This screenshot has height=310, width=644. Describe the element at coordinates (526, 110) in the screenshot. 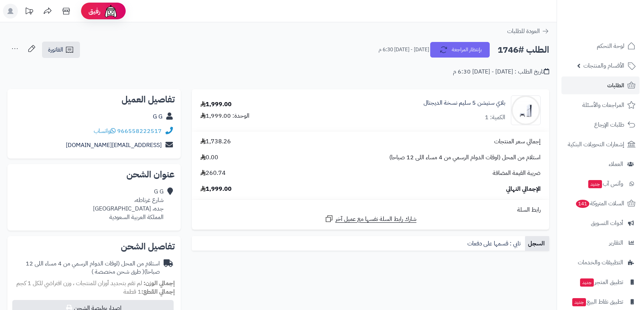

I see `img: 1703944086-51fM0CKG+HL._SL1500_-90x90.jpg` at that location.